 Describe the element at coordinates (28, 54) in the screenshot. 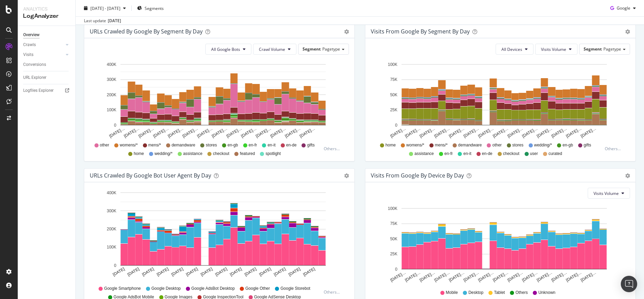

I see `div: Visits` at that location.